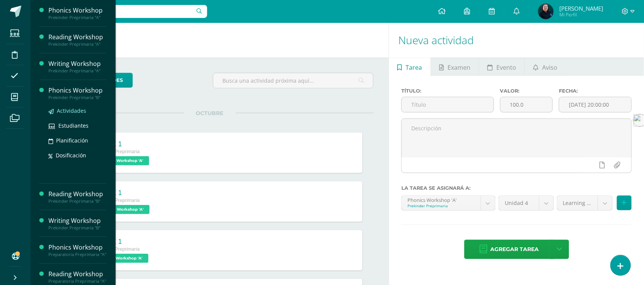  I want to click on span: Examen, so click(459, 68).